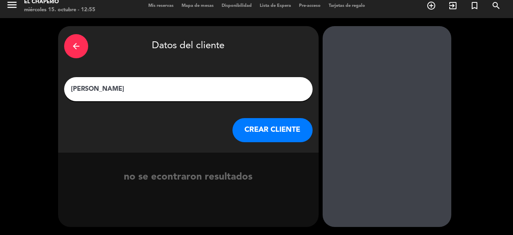 The image size is (513, 235). Describe the element at coordinates (475, 6) in the screenshot. I see `i: turned_in_not` at that location.